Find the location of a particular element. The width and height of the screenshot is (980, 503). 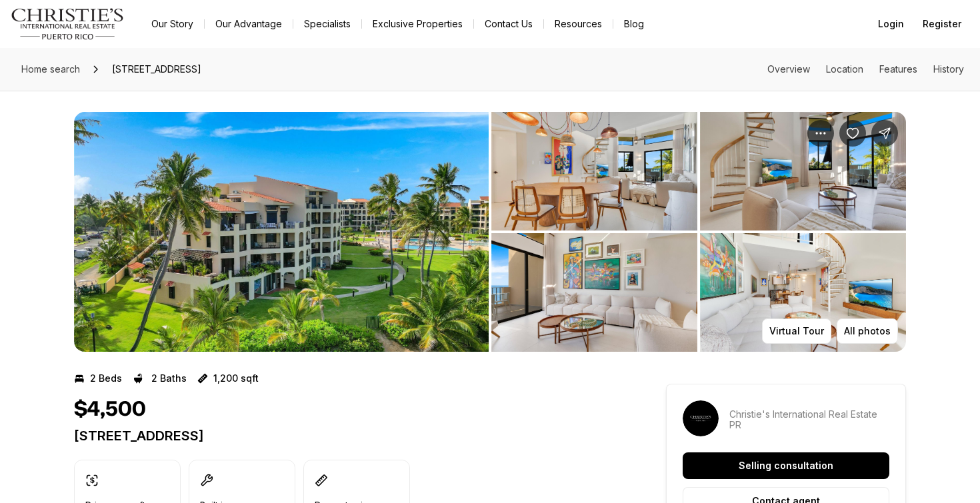

p: 2 Baths is located at coordinates (168, 379).